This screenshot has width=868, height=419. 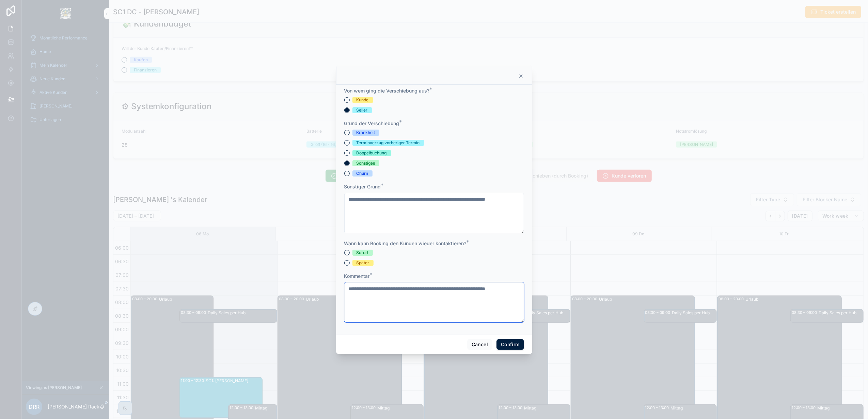 I want to click on span: Kommentar, so click(x=357, y=276).